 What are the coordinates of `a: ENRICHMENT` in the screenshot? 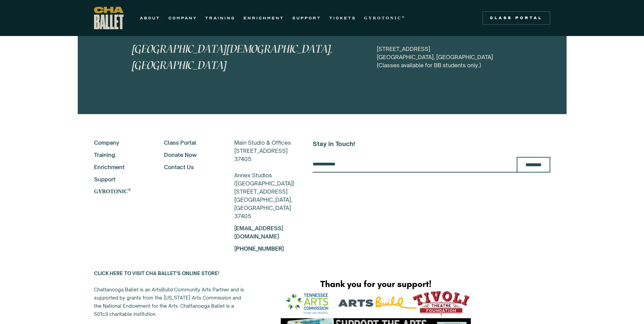 It's located at (264, 18).